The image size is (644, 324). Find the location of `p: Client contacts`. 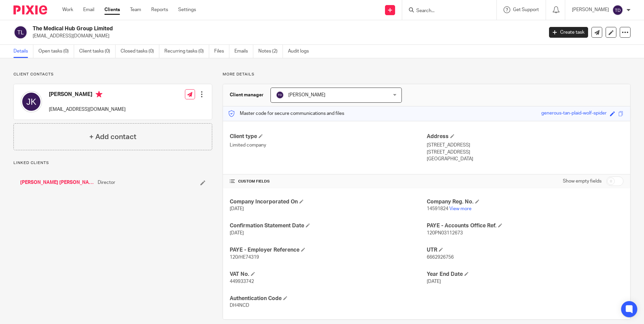

p: Client contacts is located at coordinates (113, 74).